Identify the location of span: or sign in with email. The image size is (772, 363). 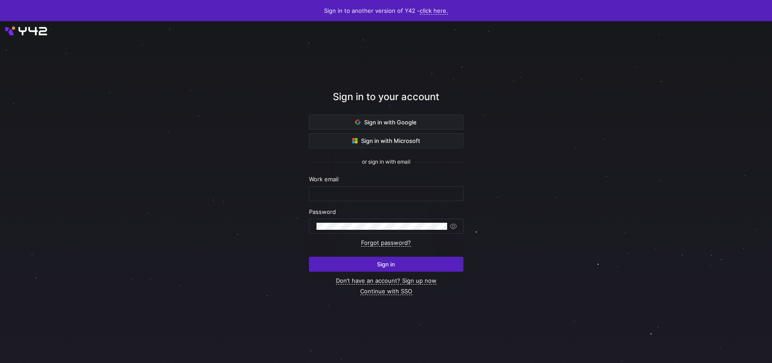
(386, 162).